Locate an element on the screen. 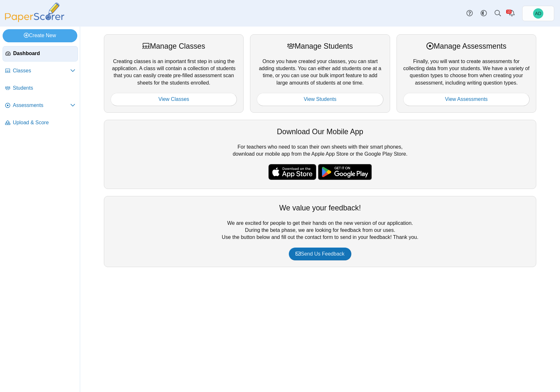 This screenshot has height=392, width=560. img: apple-store-badge.svg is located at coordinates (292, 172).